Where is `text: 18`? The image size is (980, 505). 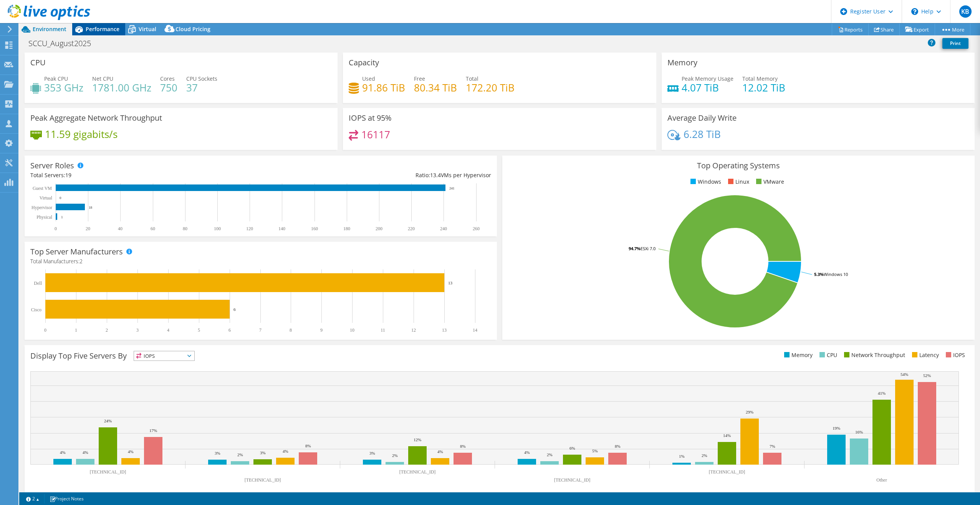
text: 18 is located at coordinates (91, 208).